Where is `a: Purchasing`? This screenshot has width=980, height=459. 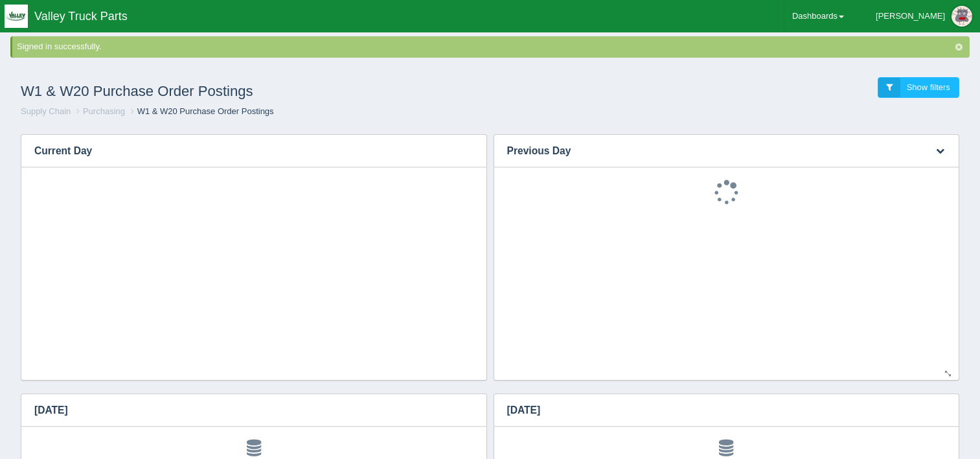 a: Purchasing is located at coordinates (103, 111).